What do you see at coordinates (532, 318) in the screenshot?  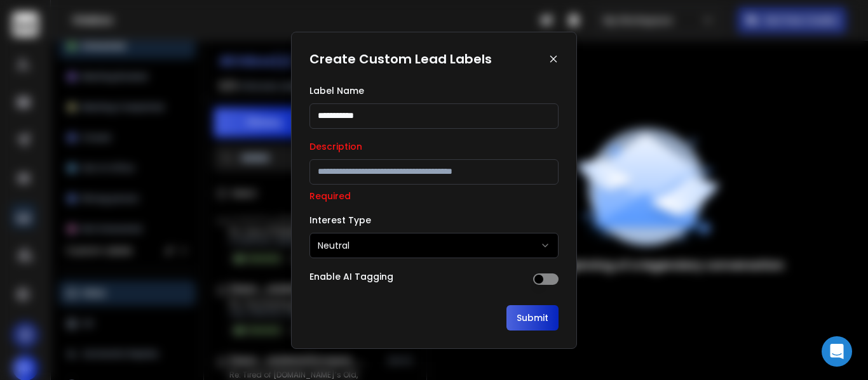 I see `button: Submit` at bounding box center [532, 318].